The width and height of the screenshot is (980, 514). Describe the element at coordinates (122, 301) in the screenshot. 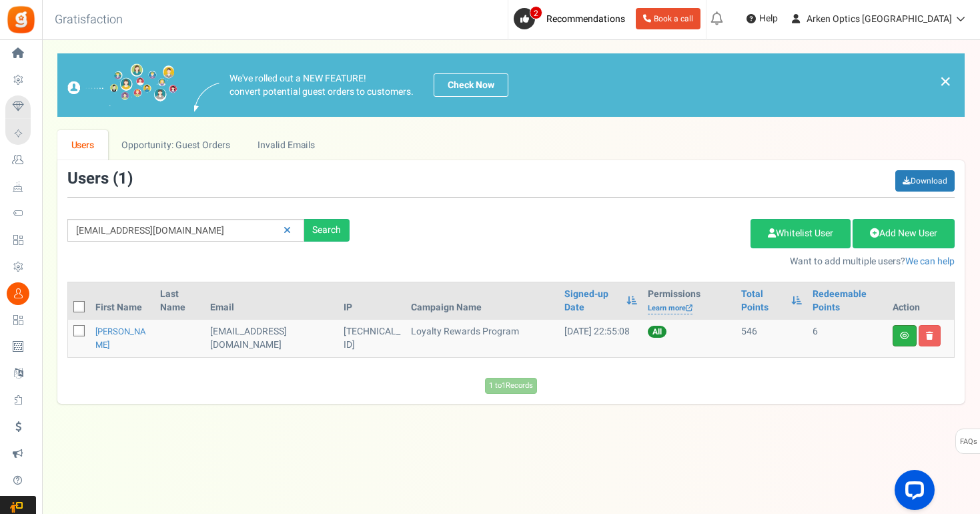

I see `th: First Name` at that location.